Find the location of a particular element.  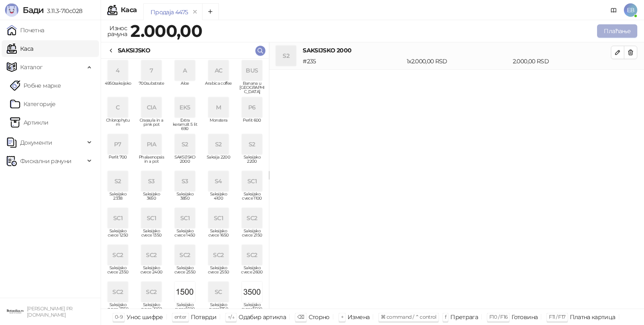

div: # 235 is located at coordinates (353, 61).